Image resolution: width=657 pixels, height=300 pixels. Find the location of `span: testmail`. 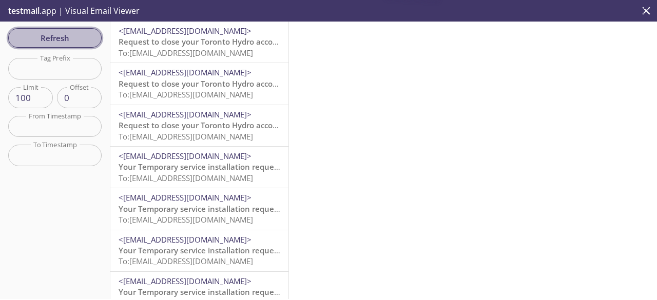

span: testmail is located at coordinates (24, 11).